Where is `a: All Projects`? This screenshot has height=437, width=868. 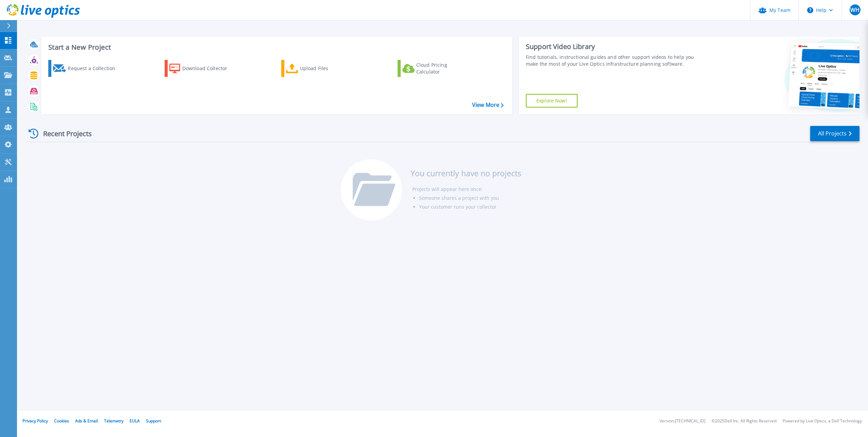
a: All Projects is located at coordinates (835, 134).